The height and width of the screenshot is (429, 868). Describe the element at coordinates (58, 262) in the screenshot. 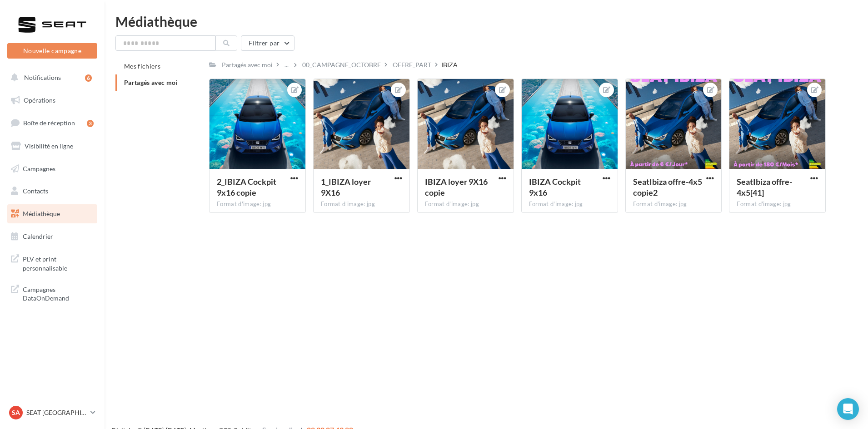

I see `span: PLV et print personnalisable` at that location.